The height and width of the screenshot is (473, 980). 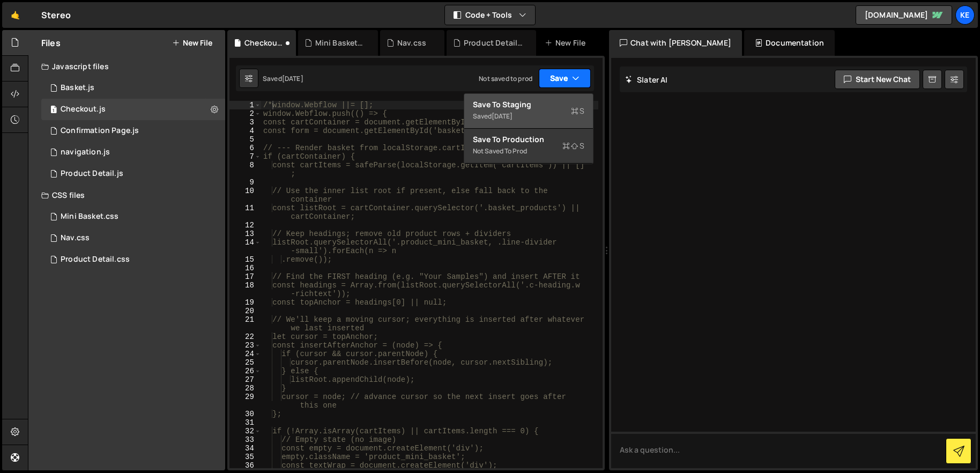 What do you see at coordinates (127, 196) in the screenshot?
I see `div: CSS files` at bounding box center [127, 196].